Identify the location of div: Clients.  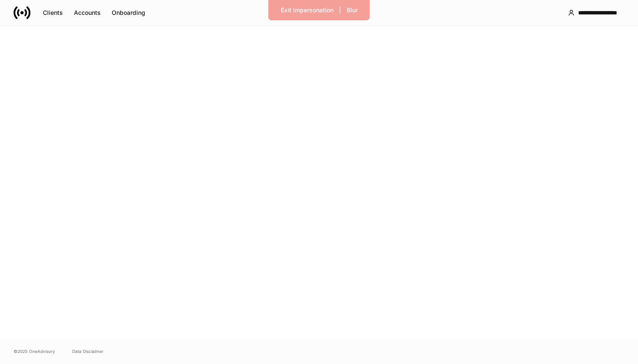
(53, 13).